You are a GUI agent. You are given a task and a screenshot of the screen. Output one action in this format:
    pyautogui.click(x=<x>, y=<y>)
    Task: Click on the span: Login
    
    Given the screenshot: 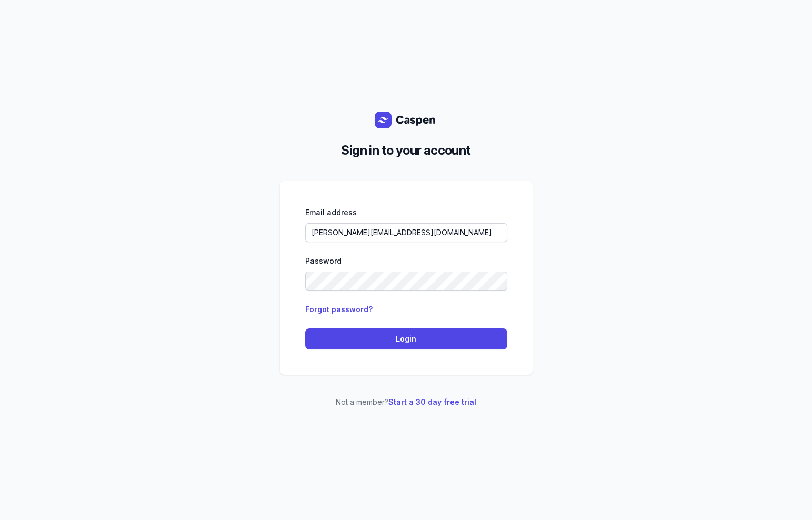 What is the action you would take?
    pyautogui.click(x=406, y=338)
    